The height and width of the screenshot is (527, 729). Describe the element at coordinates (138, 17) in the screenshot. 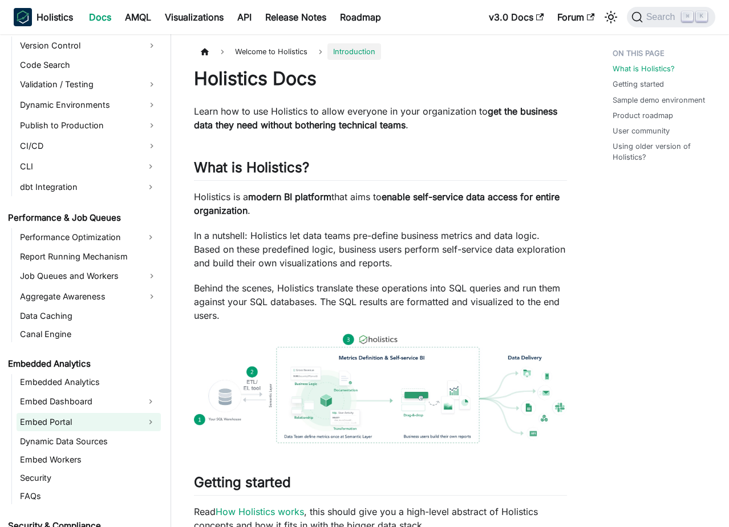

I see `a: AMQL` at that location.